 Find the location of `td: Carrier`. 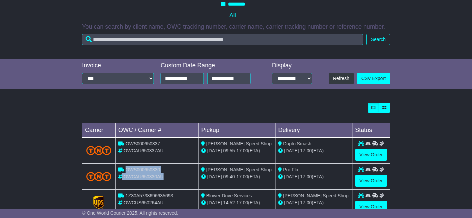

td: Carrier is located at coordinates (99, 130).